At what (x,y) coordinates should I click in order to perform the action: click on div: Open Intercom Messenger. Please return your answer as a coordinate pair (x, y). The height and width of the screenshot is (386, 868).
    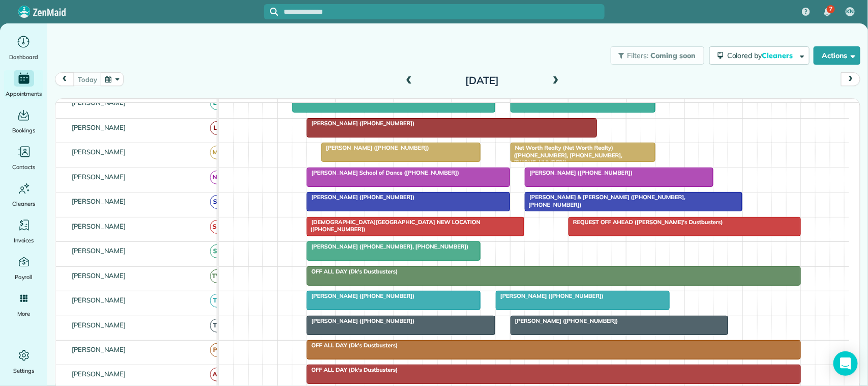
    Looking at the image, I should click on (846, 364).